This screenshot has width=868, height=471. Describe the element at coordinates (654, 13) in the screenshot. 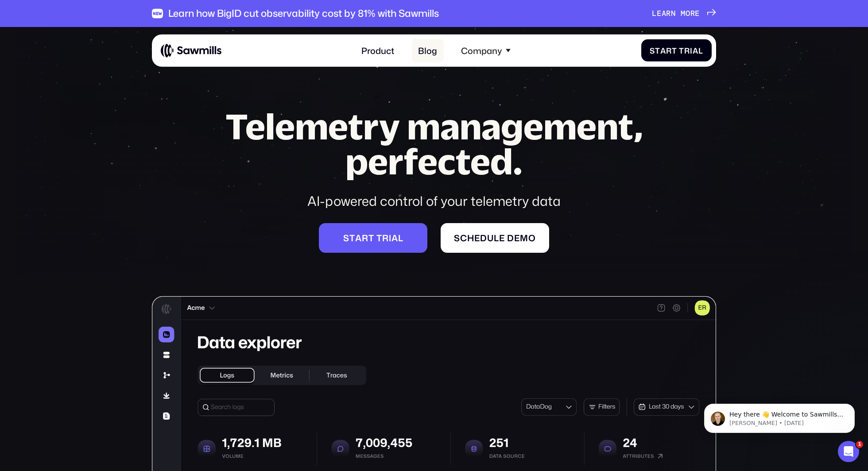

I see `span: L` at that location.